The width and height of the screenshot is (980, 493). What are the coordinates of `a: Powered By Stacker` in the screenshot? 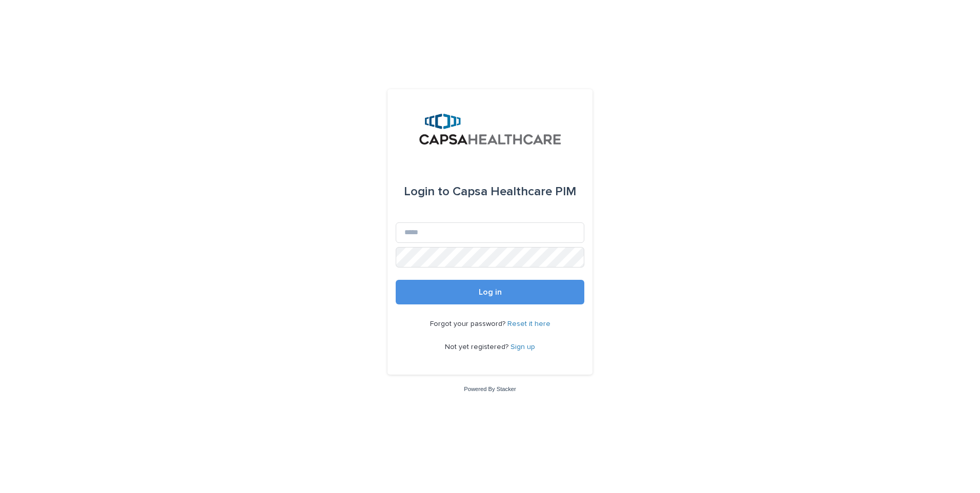 It's located at (490, 389).